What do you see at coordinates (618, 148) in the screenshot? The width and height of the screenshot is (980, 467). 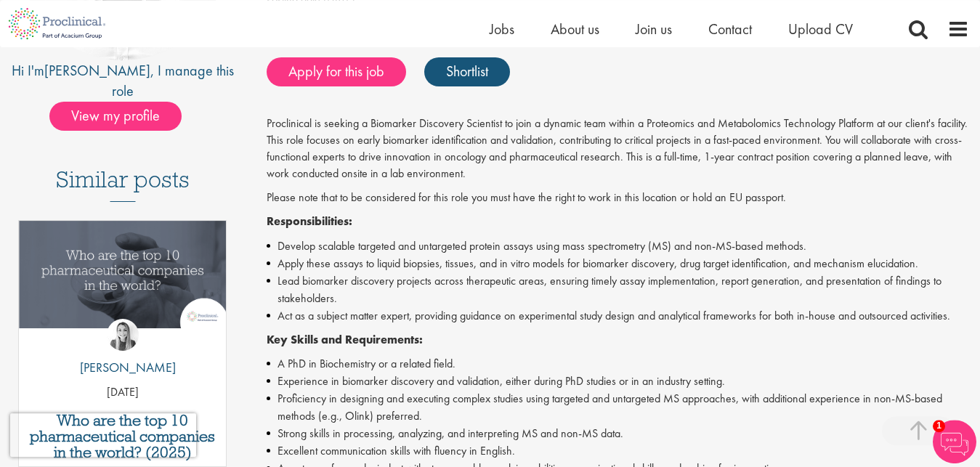 I see `p: Proclinical is seeking a Biomarker Discovery Scientist to join a dynamic team within a Proteomics...` at bounding box center [618, 148].